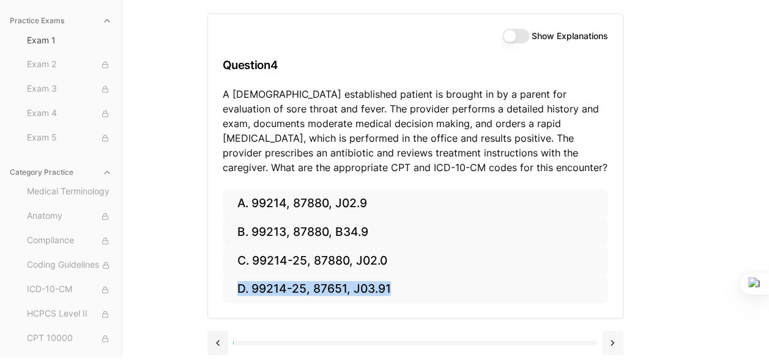 This screenshot has height=363, width=769. What do you see at coordinates (69, 192) in the screenshot?
I see `span: Medical Terminology` at bounding box center [69, 192].